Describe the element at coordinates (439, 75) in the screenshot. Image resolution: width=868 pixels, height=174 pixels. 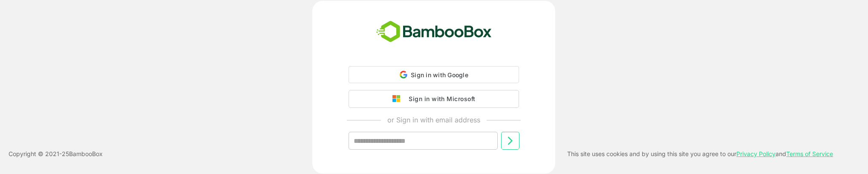
I see `span: Sign in with Google` at that location.